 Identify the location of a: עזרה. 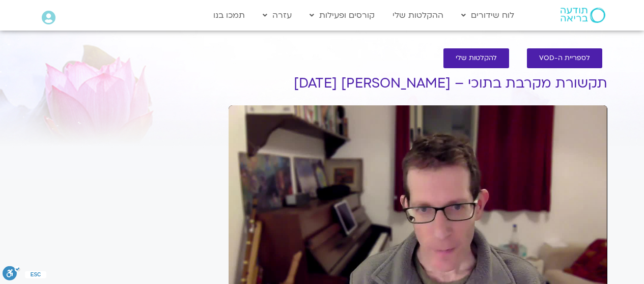
(277, 16).